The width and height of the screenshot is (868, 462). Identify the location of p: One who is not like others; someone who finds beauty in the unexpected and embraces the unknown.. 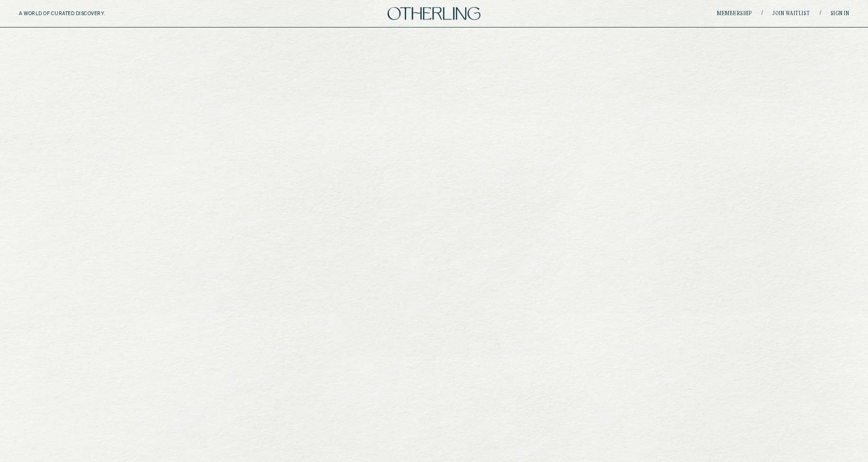
(438, 120).